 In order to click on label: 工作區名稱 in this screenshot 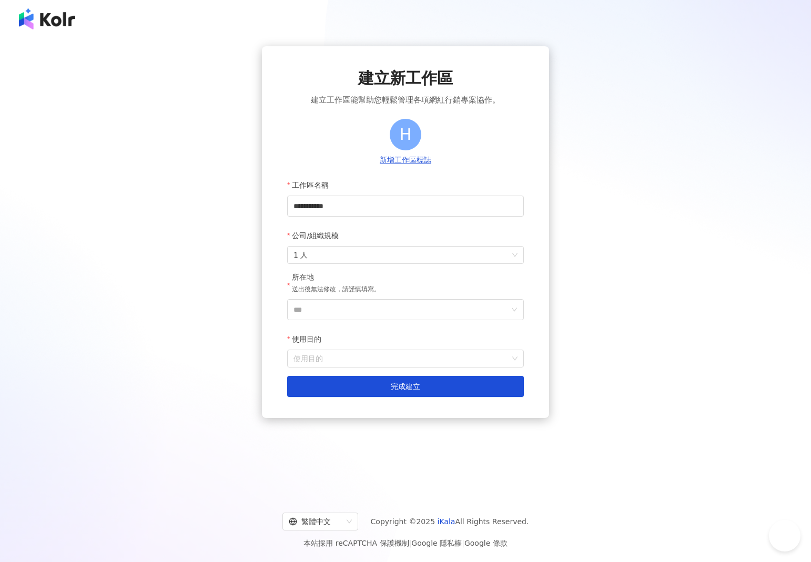, I will do `click(312, 185)`.